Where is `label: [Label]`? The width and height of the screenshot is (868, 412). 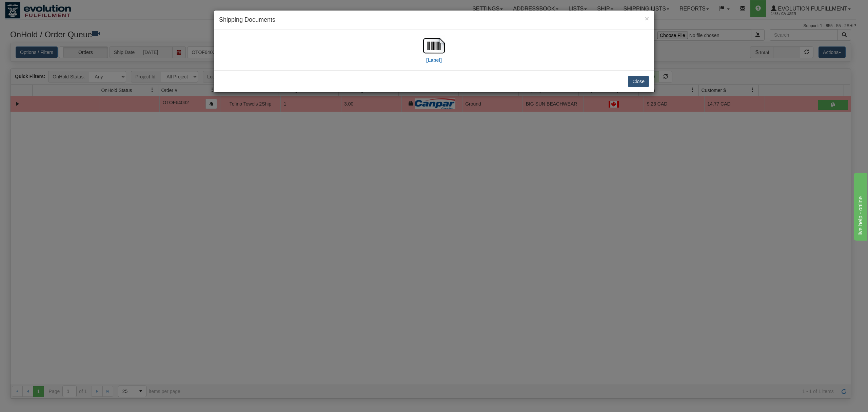 label: [Label] is located at coordinates (434, 60).